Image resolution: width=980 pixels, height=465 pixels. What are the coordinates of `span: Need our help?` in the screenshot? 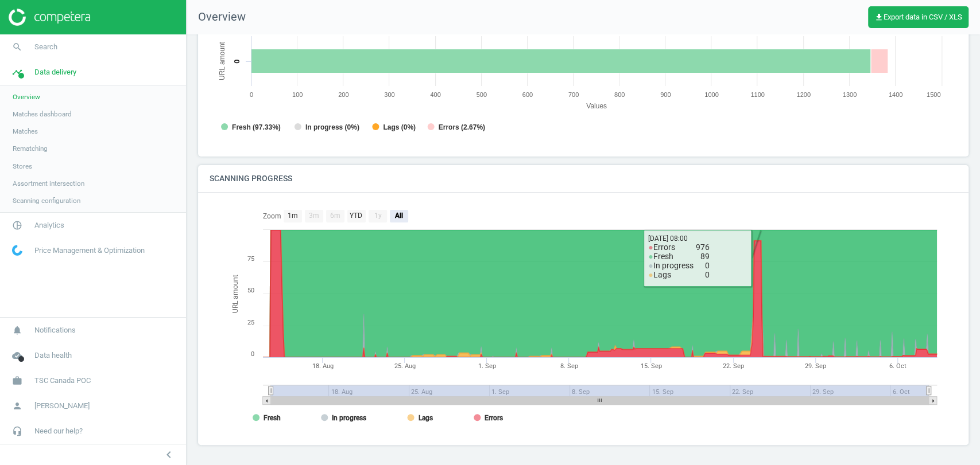 It's located at (59, 432).